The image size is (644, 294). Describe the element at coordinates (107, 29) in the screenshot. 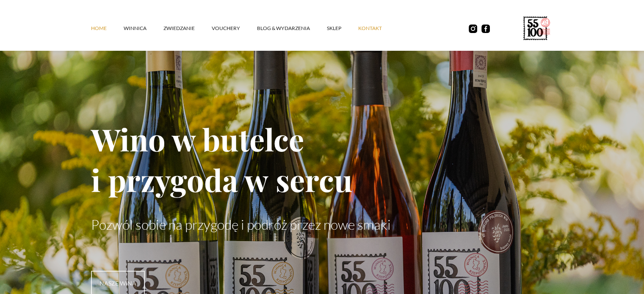

I see `a: Home` at that location.